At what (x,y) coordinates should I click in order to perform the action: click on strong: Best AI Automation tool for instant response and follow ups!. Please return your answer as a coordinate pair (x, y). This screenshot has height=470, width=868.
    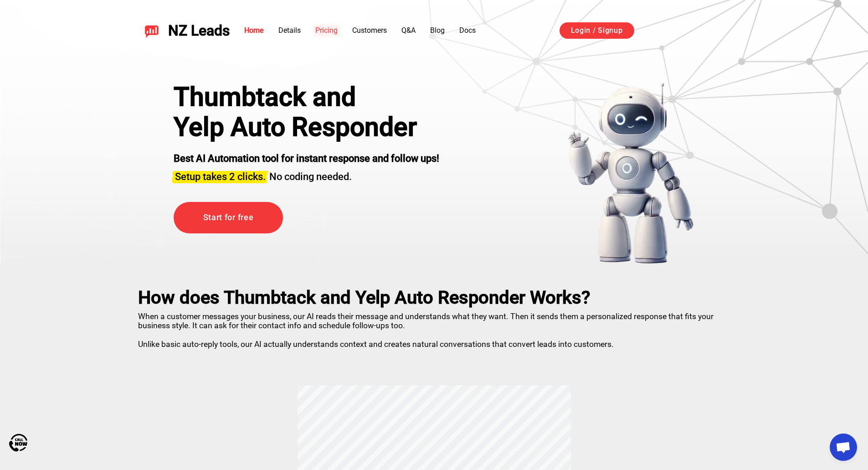
    Looking at the image, I should click on (306, 158).